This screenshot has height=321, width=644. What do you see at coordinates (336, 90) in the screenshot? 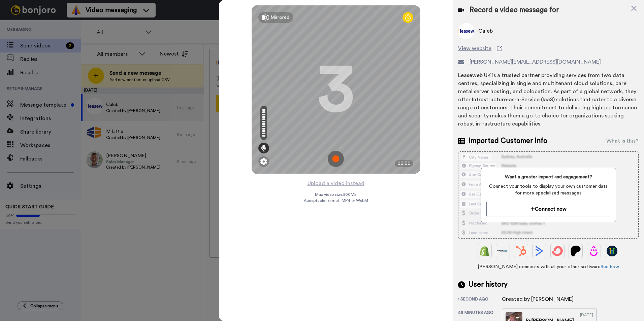
I see `div: 3` at bounding box center [336, 90].